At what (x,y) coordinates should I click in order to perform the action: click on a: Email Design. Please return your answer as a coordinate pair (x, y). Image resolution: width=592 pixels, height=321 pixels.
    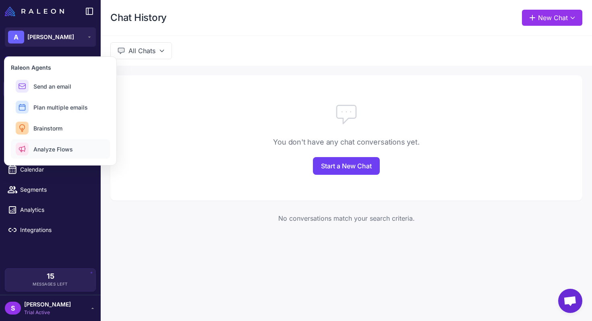
    Looking at the image, I should click on (50, 129).